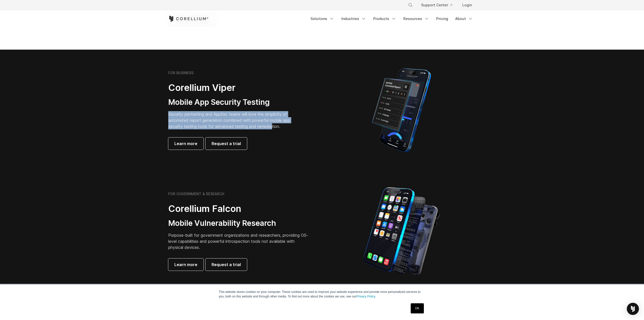 This screenshot has width=644, height=320. Describe the element at coordinates (401, 231) in the screenshot. I see `img: iPhone model separated into the mechanics used to build the physical device.` at that location.